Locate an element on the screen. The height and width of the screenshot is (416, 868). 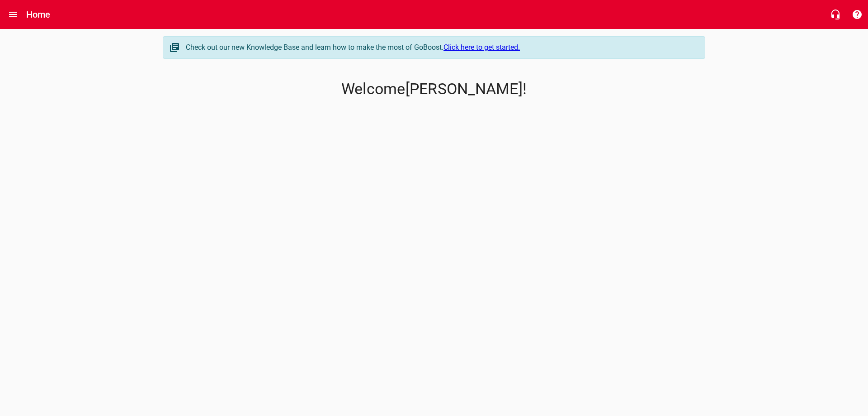
button: Support Portal is located at coordinates (857, 15).